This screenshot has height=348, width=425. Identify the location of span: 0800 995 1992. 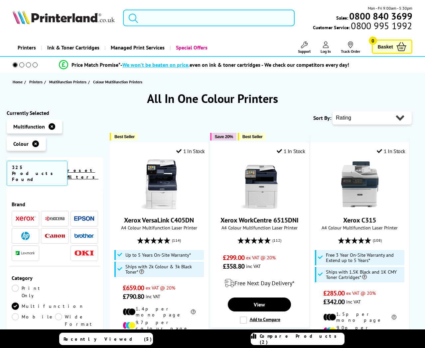
(380, 26).